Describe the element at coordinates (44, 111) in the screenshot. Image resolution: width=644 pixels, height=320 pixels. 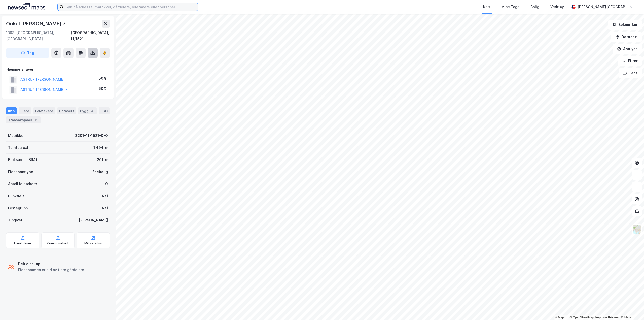
I see `div: Leietakere` at that location.